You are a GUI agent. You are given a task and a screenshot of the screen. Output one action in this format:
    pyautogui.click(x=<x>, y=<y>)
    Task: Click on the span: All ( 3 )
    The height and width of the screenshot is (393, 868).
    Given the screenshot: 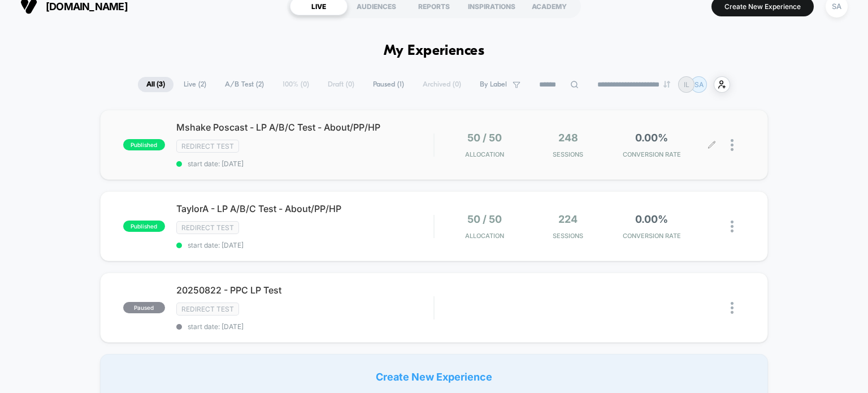 What is the action you would take?
    pyautogui.click(x=156, y=84)
    